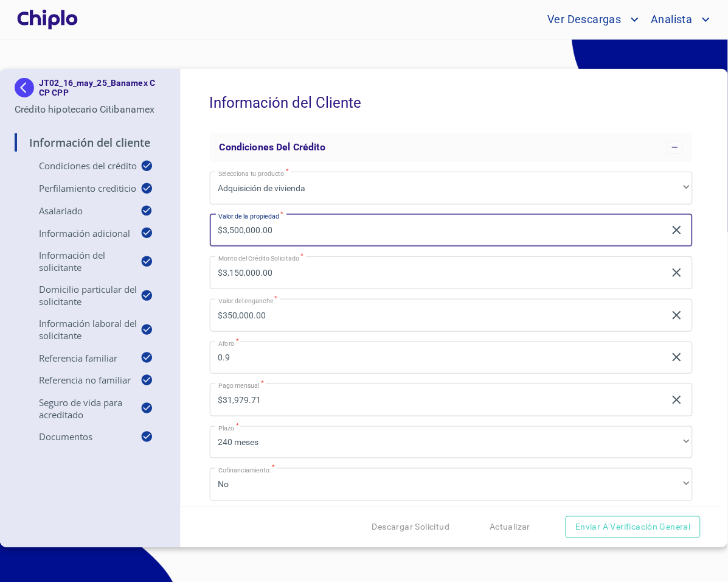  Describe the element at coordinates (670, 20) in the screenshot. I see `span: Analista` at that location.